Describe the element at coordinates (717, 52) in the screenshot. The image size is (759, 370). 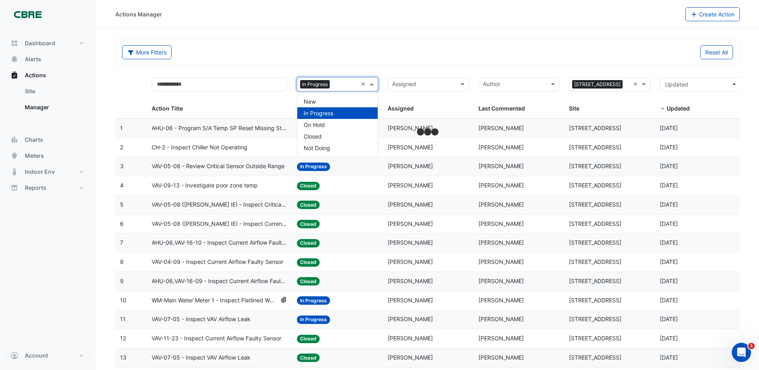
I see `button: Reset All` at that location.